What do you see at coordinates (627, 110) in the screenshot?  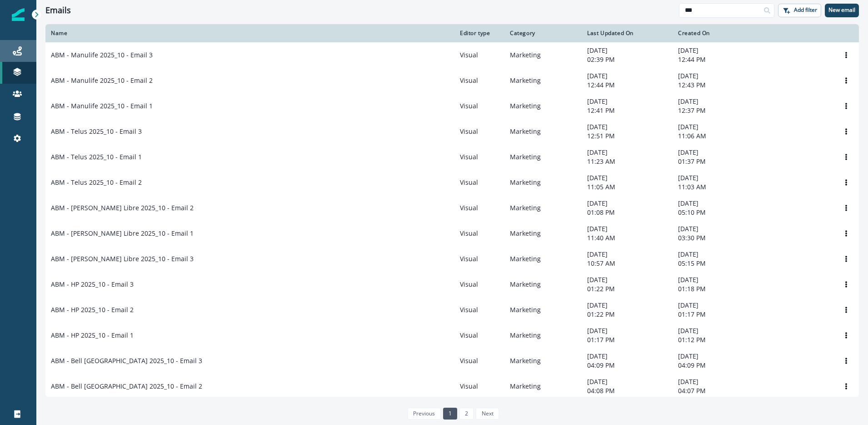 I see `p: 12:41 PM` at bounding box center [627, 110].